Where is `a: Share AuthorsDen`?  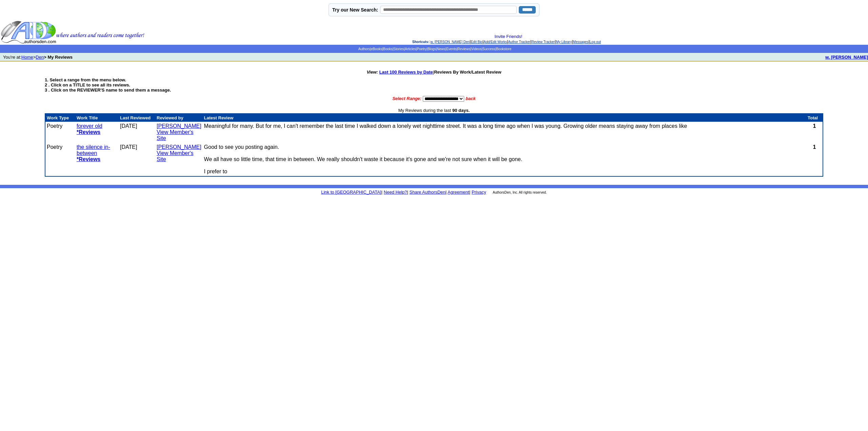 a: Share AuthorsDen is located at coordinates (427, 192).